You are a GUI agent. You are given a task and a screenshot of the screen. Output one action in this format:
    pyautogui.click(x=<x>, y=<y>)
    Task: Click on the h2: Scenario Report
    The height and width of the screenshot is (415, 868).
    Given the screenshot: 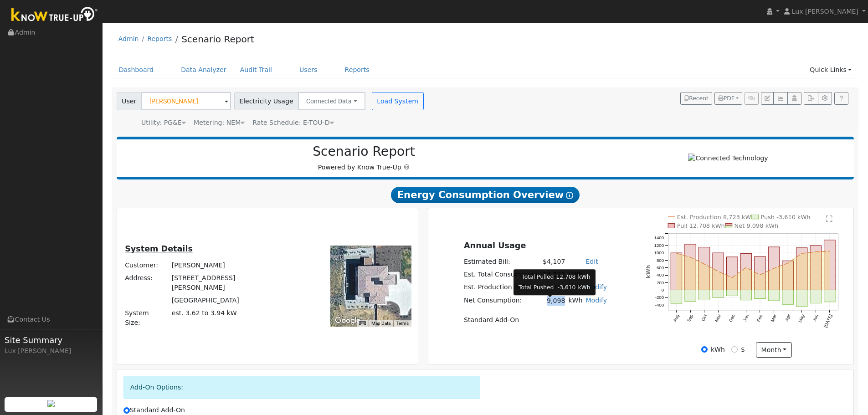 What is the action you would take?
    pyautogui.click(x=363, y=152)
    